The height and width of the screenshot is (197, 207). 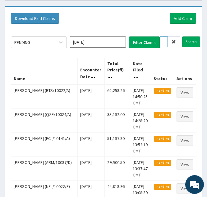 What do you see at coordinates (191, 42) in the screenshot?
I see `input: Search` at bounding box center [191, 42].